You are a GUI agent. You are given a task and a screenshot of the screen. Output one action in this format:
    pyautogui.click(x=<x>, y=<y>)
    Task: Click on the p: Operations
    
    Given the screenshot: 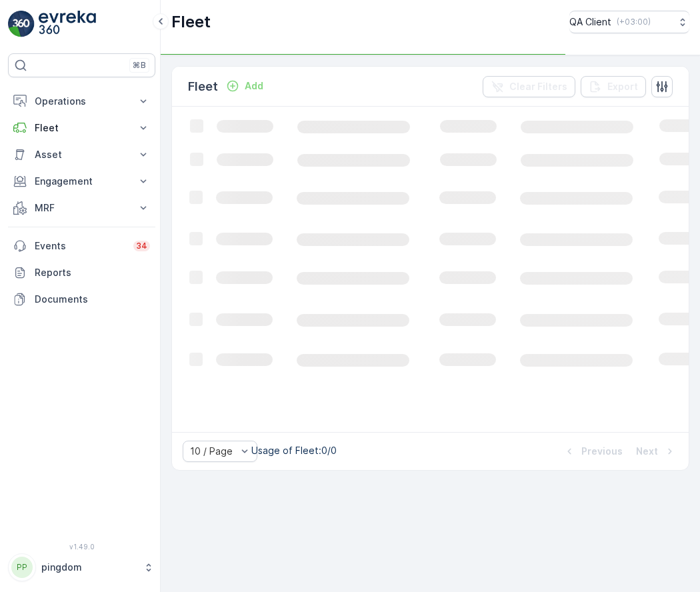 What is the action you would take?
    pyautogui.click(x=82, y=101)
    